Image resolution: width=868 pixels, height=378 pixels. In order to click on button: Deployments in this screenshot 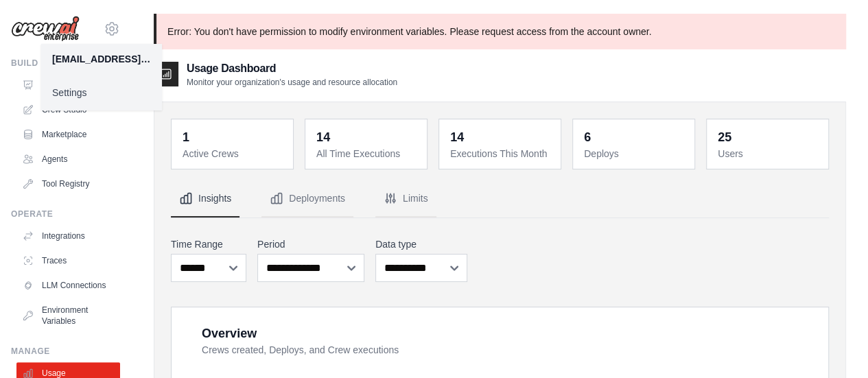, I will do `click(307, 199)`.